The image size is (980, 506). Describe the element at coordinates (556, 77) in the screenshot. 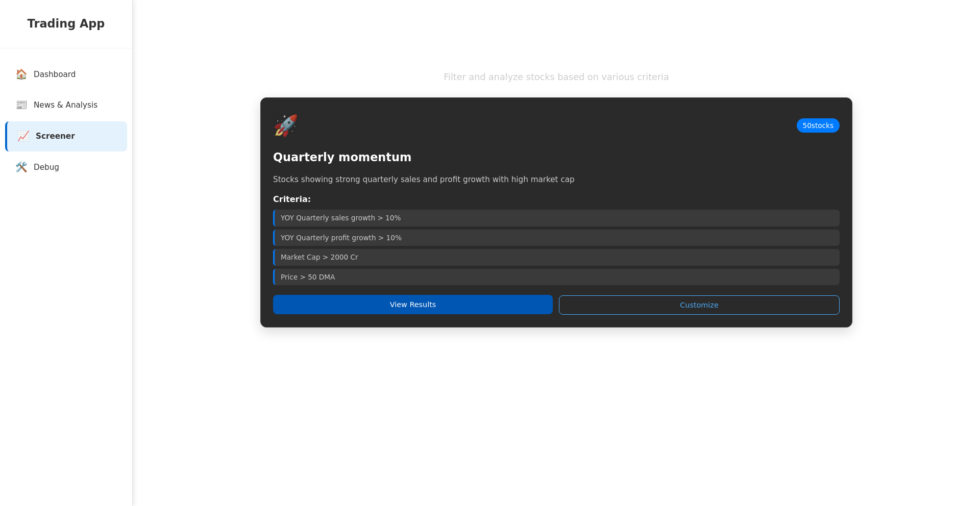

I see `p: Filter and analyze stocks based on various criteria` at that location.